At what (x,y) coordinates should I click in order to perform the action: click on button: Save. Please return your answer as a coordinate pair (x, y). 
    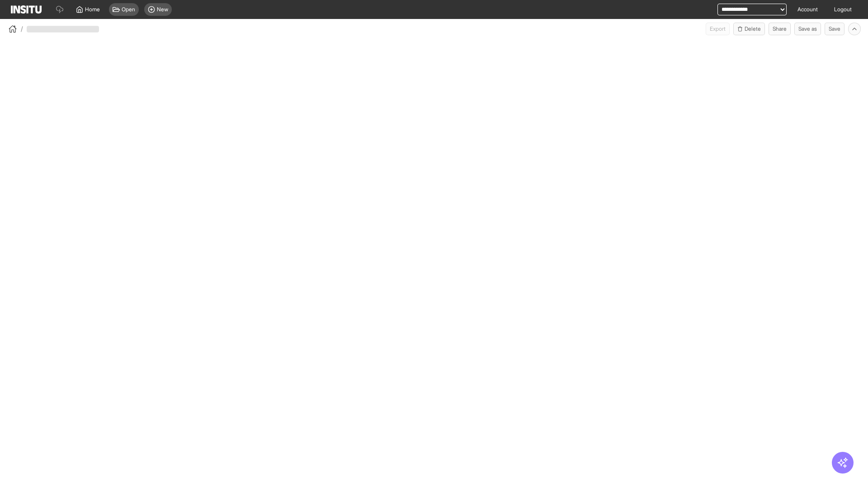
    Looking at the image, I should click on (835, 29).